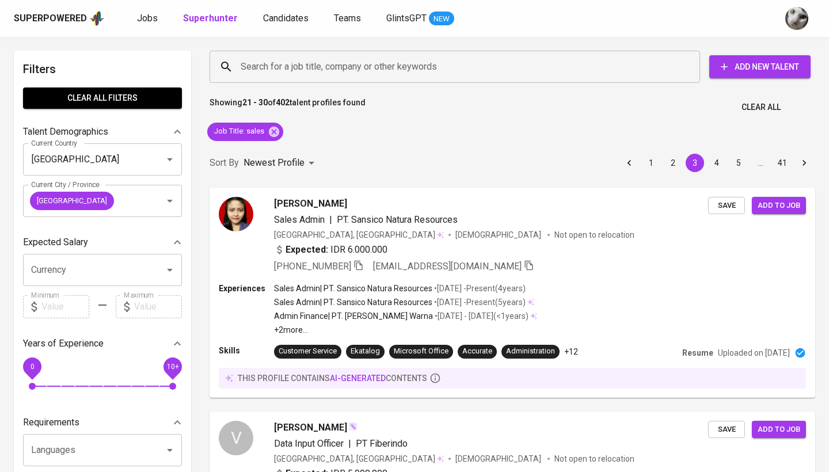  I want to click on p: Sales Admin | PT. Sansico Natura Resources, so click(353, 302).